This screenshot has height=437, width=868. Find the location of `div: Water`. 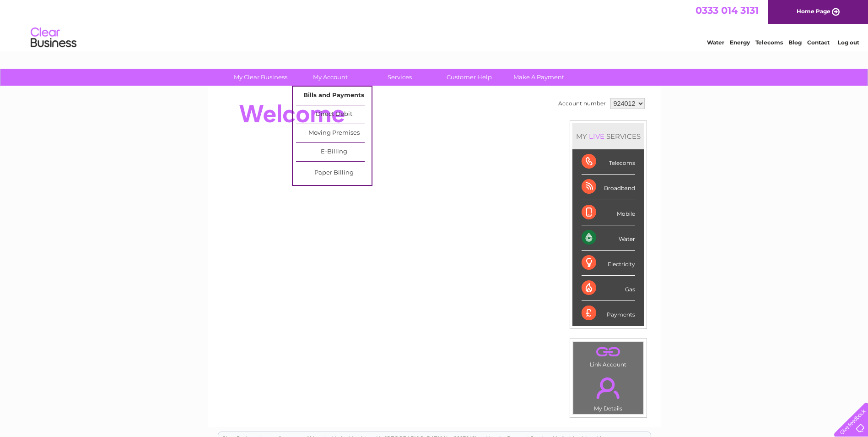

div: Water is located at coordinates (608, 238).